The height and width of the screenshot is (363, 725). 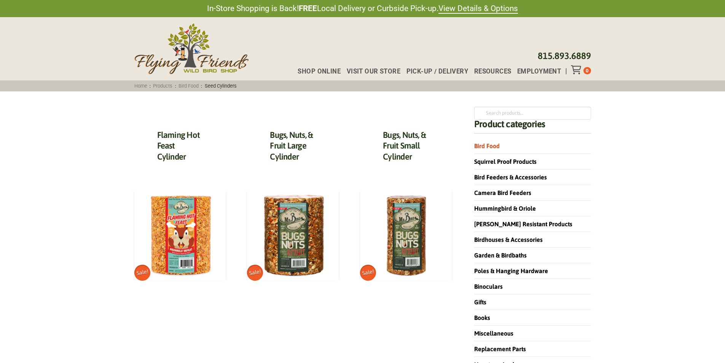 I want to click on a: Bugs, Nuts, & Fruit Small Cylinder, so click(x=404, y=145).